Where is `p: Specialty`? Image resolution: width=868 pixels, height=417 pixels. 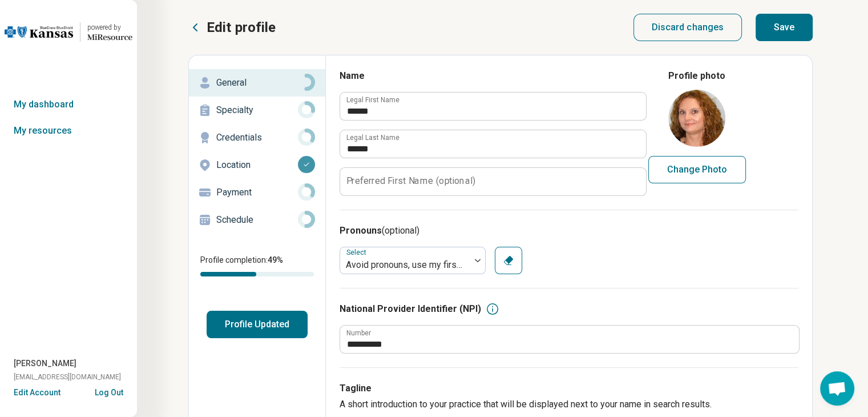 p: Specialty is located at coordinates (257, 110).